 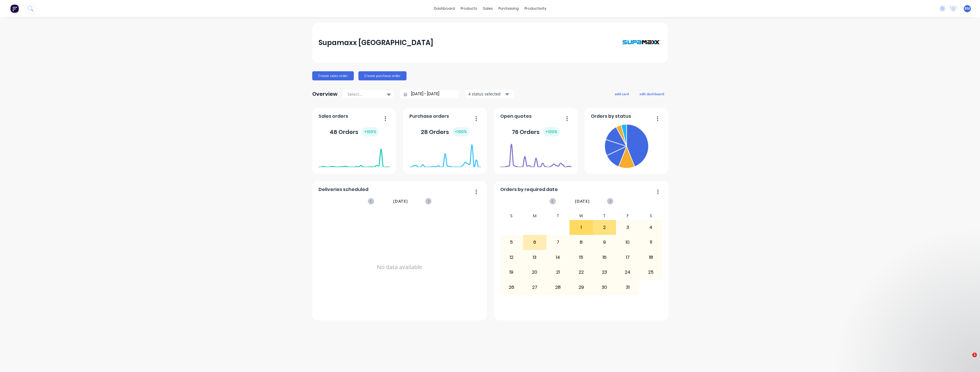 I want to click on button: Create sales order, so click(x=333, y=76).